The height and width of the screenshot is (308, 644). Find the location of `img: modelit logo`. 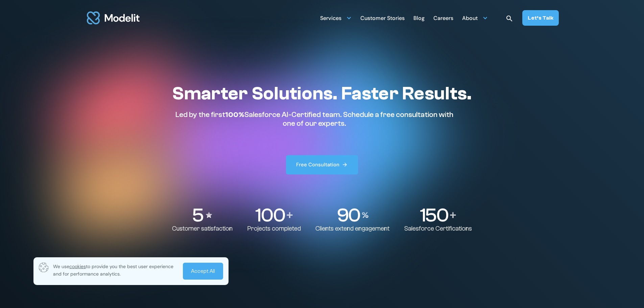

img: modelit logo is located at coordinates (113, 18).